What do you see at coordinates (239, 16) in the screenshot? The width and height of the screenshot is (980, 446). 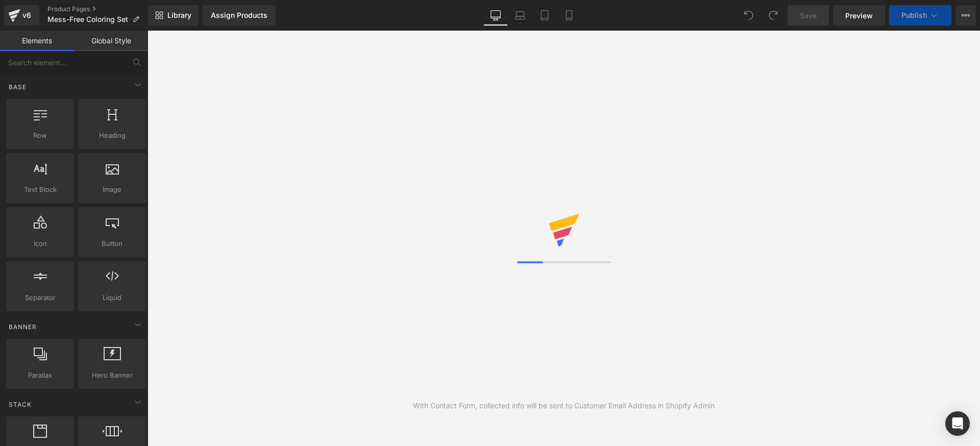 I see `div: Assign Products` at bounding box center [239, 16].